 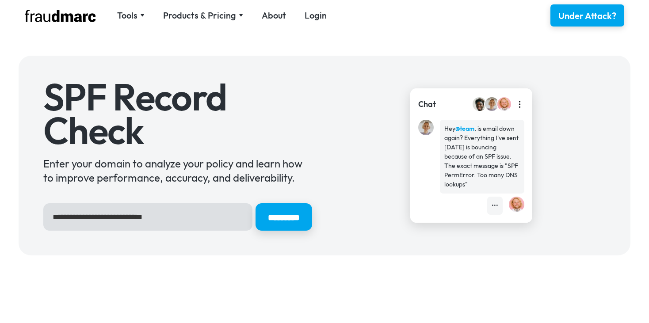 I want to click on a: About, so click(x=273, y=15).